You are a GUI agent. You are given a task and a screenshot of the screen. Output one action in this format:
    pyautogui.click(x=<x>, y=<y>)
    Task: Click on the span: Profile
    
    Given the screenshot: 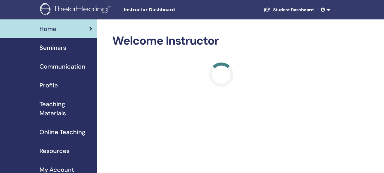 What is the action you would take?
    pyautogui.click(x=49, y=85)
    